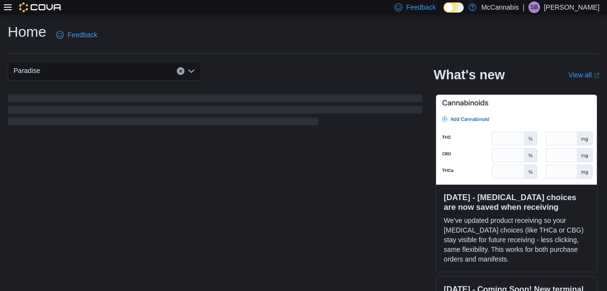 This screenshot has height=291, width=607. I want to click on img: Cova, so click(41, 7).